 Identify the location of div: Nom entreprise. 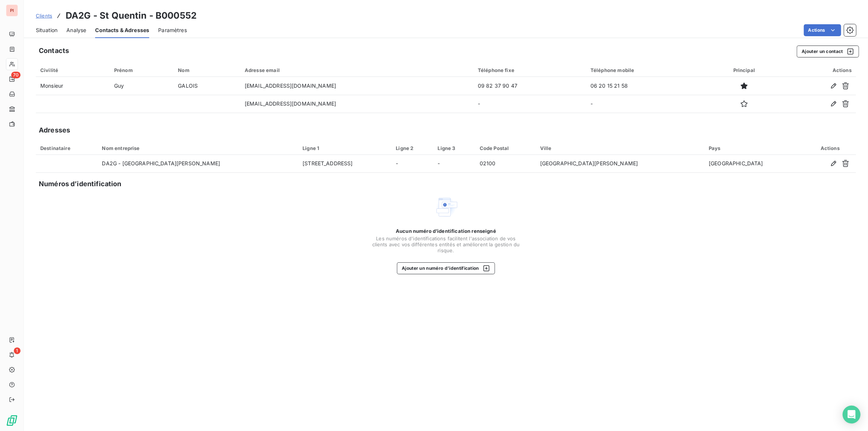
(198, 148).